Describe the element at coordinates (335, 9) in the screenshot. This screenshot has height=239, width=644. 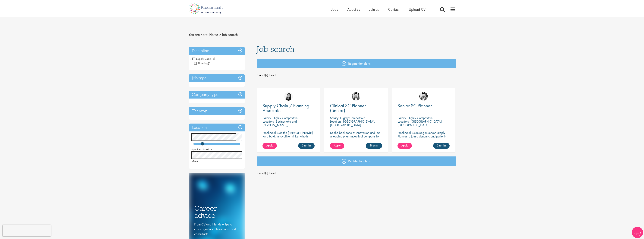
I see `span: Jobs` at that location.